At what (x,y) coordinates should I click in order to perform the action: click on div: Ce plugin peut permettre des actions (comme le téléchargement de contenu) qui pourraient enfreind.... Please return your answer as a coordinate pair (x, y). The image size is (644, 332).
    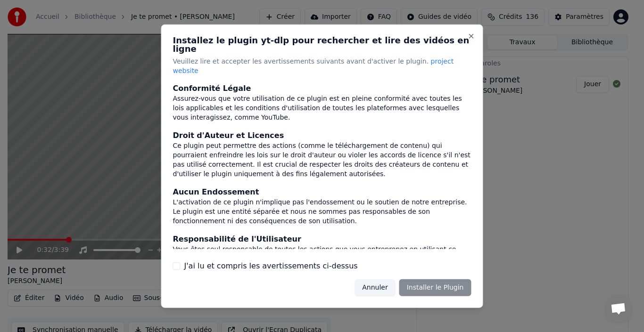
    Looking at the image, I should click on (322, 160).